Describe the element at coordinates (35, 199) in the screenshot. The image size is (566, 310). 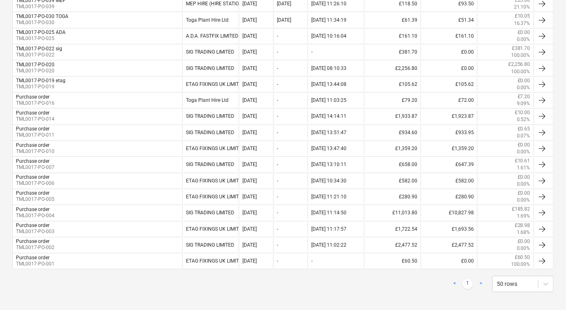
I see `p: TML0017-PO-005` at that location.